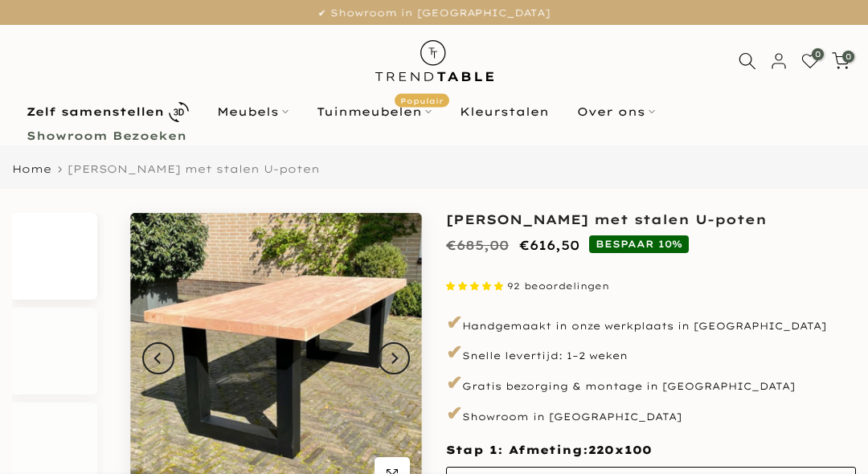  What do you see at coordinates (374, 111) in the screenshot?
I see `a: TuinmeubelenPopulair` at bounding box center [374, 111].